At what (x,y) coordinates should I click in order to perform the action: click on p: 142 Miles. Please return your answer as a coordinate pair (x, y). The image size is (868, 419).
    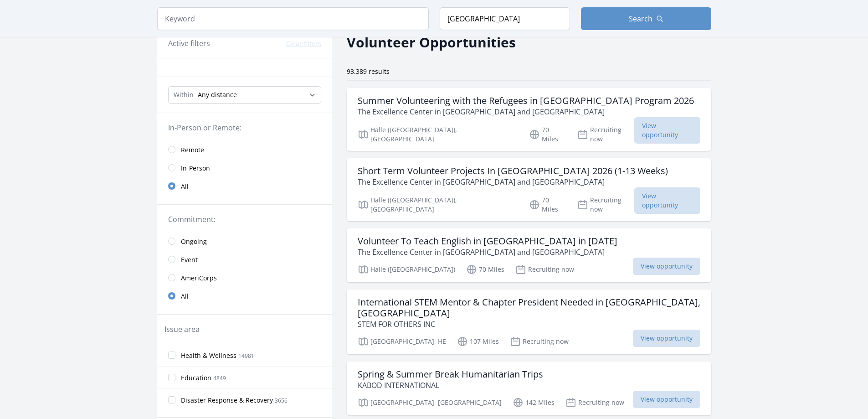
    Looking at the image, I should click on (534, 402).